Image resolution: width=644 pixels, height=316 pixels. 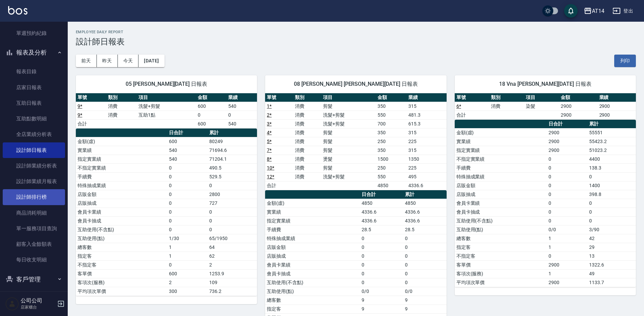 I want to click on td: 實業績, so click(x=312, y=212).